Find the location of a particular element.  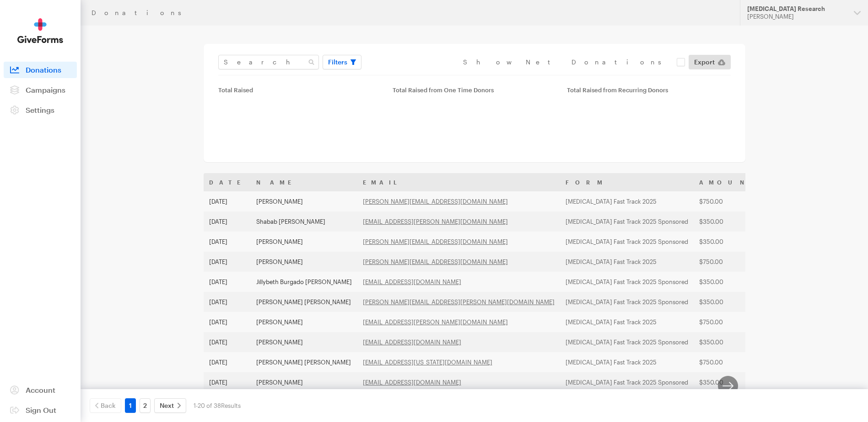

th: Form is located at coordinates (626, 182).